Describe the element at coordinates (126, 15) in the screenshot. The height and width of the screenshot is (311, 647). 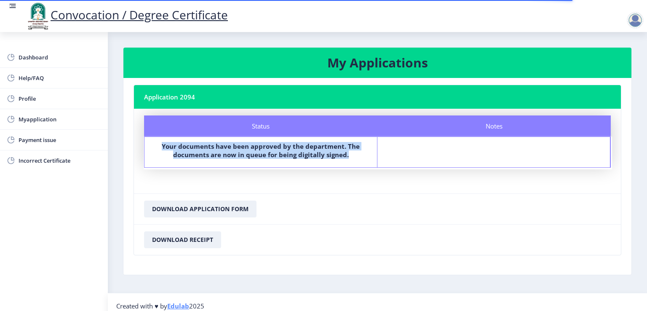
I see `a: Convocation / Degree Certificate` at that location.